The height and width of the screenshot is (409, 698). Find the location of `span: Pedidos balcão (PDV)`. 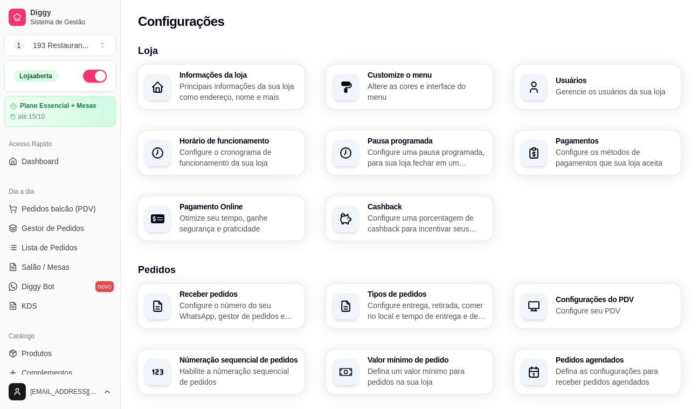

span: Pedidos balcão (PDV) is located at coordinates (59, 209).